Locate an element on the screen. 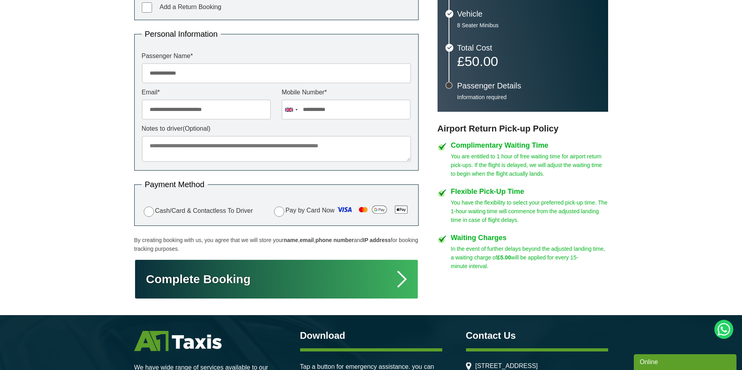 The height and width of the screenshot is (370, 742). strong: email is located at coordinates (307, 240).